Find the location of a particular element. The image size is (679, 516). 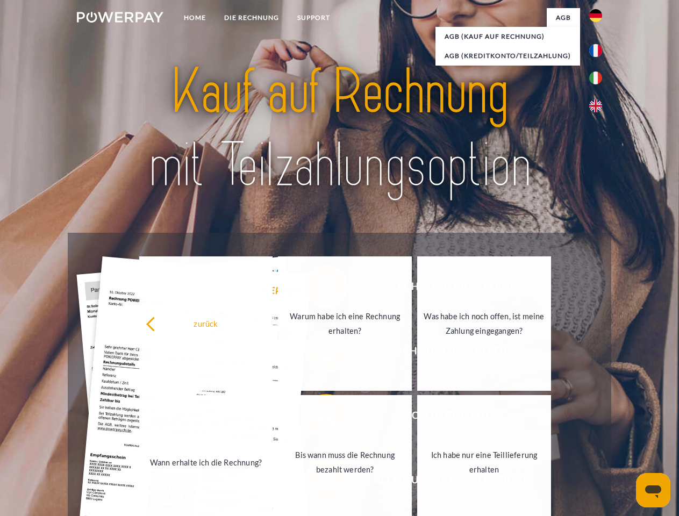

img: de is located at coordinates (595, 16).